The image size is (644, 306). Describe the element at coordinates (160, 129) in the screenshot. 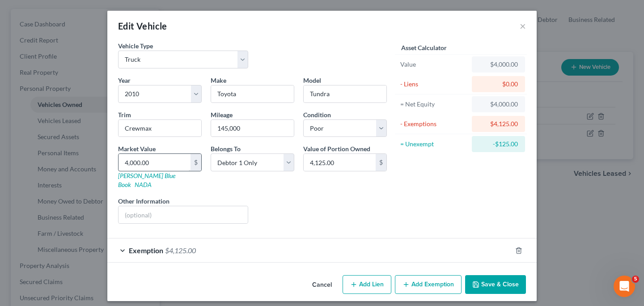

I see `input: ex. LS, LT, etc` at that location.